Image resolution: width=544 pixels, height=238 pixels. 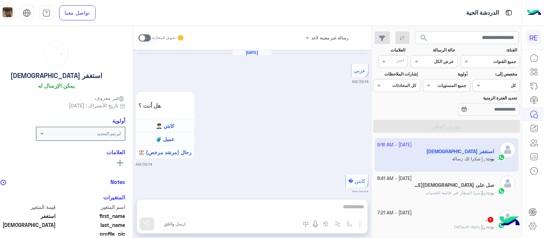 I want to click on label: إشارات الملاحظات, so click(x=396, y=74).